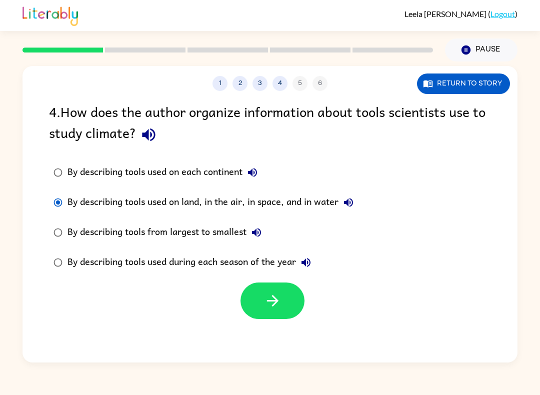 This screenshot has height=395, width=540. Describe the element at coordinates (481, 50) in the screenshot. I see `button: Pause` at that location.